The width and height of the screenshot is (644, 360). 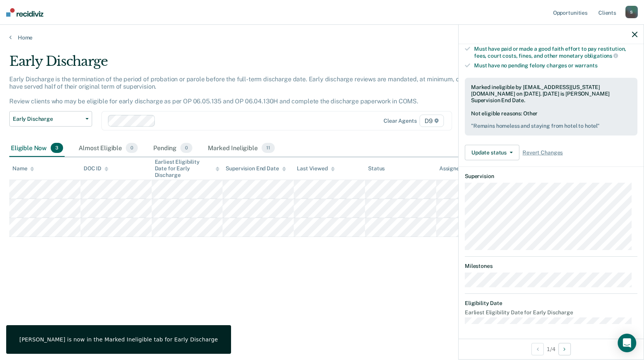 What do you see at coordinates (458, 168) in the screenshot?
I see `div: Assigned to` at bounding box center [458, 168].